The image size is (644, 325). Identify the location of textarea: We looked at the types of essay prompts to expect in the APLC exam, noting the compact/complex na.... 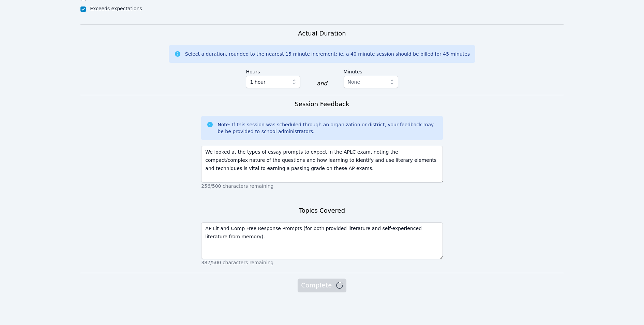
(322, 164).